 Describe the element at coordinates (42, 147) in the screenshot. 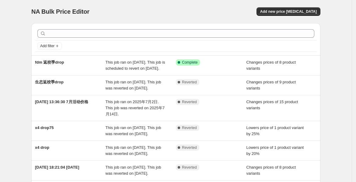

I see `span: x4 drop` at that location.